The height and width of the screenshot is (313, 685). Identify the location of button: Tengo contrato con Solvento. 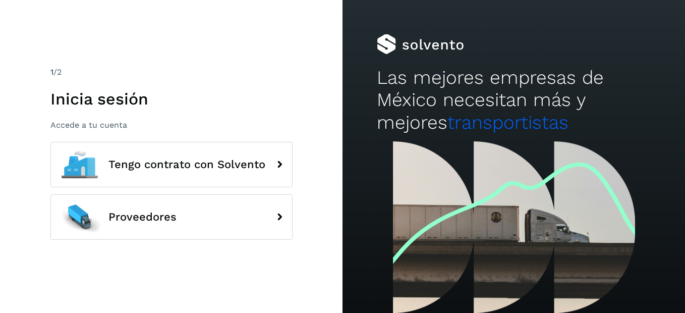
(172, 164).